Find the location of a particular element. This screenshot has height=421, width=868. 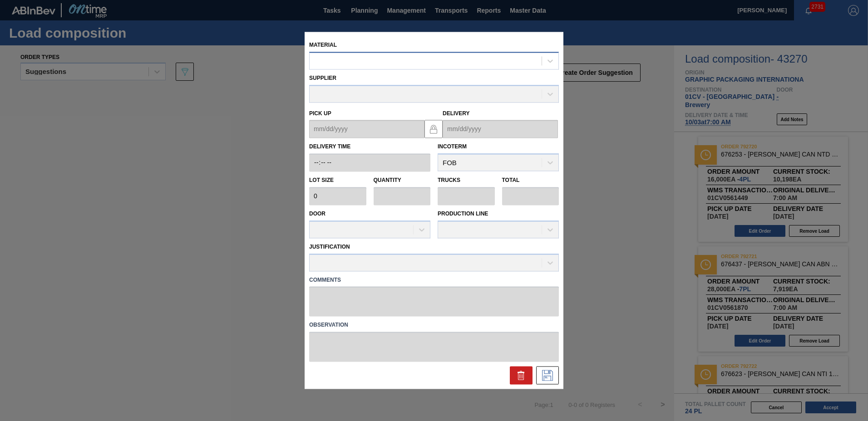

label: Delivery is located at coordinates (457, 113).